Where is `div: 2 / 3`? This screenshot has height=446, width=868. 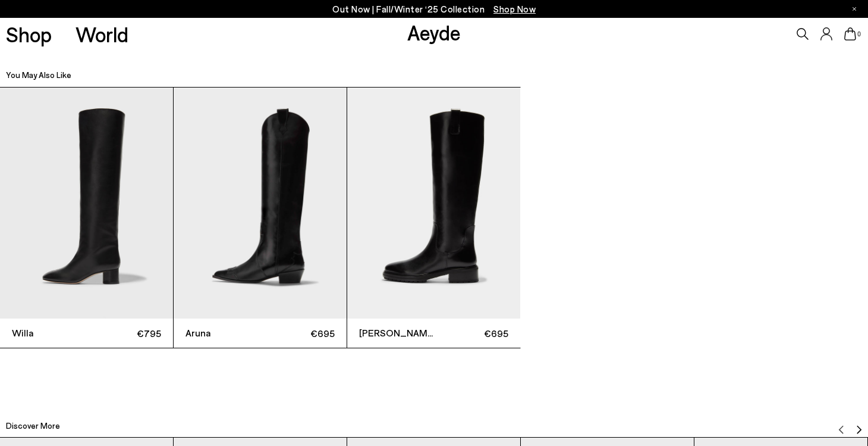 div: 2 / 3 is located at coordinates (260, 217).